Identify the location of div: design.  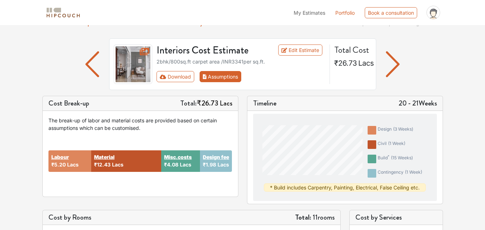
(396, 130).